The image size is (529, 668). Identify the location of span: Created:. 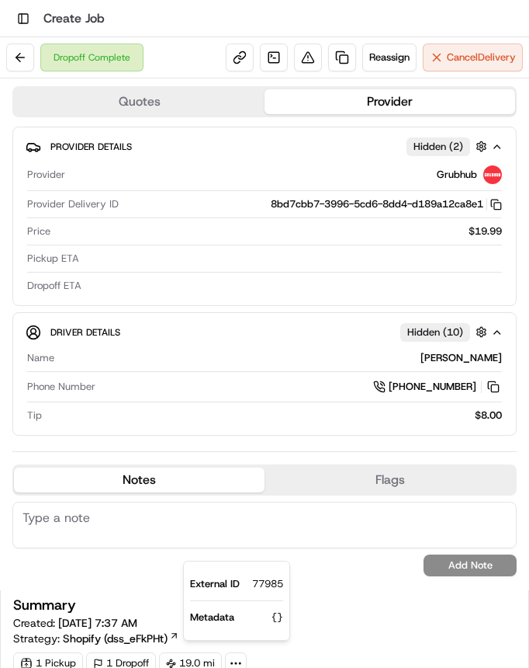
(75, 623).